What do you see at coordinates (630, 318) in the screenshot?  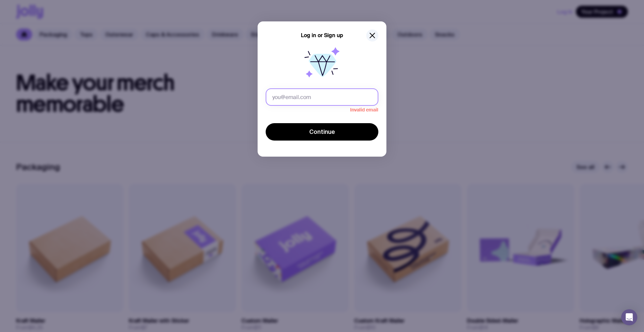 I see `div: Open Intercom Messenger` at bounding box center [630, 318].